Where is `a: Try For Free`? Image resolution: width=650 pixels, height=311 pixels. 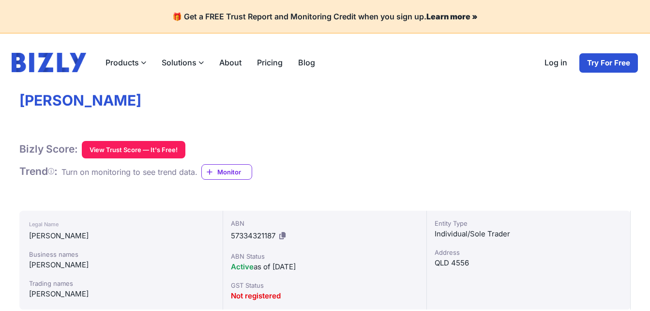 a: Try For Free is located at coordinates (608, 63).